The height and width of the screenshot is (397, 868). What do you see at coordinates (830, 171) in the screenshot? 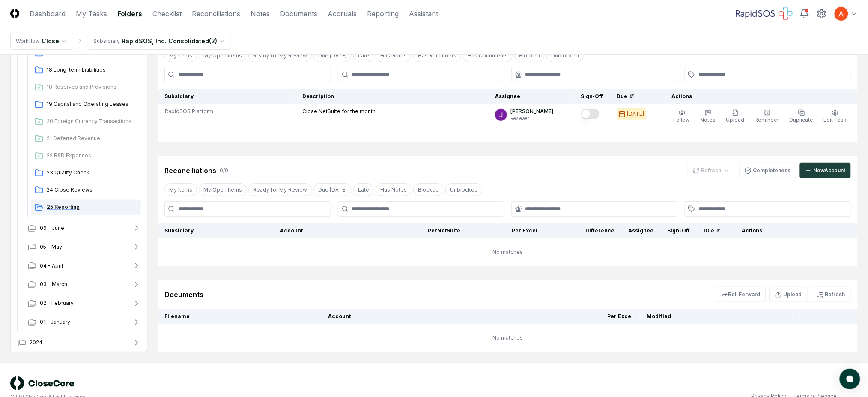
I see `div: New Account` at bounding box center [830, 171].